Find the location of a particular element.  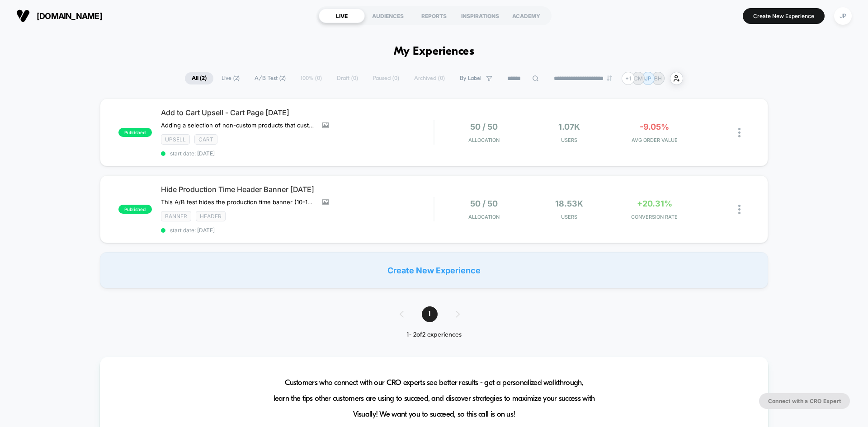

div: Create New Experience is located at coordinates (434, 271).